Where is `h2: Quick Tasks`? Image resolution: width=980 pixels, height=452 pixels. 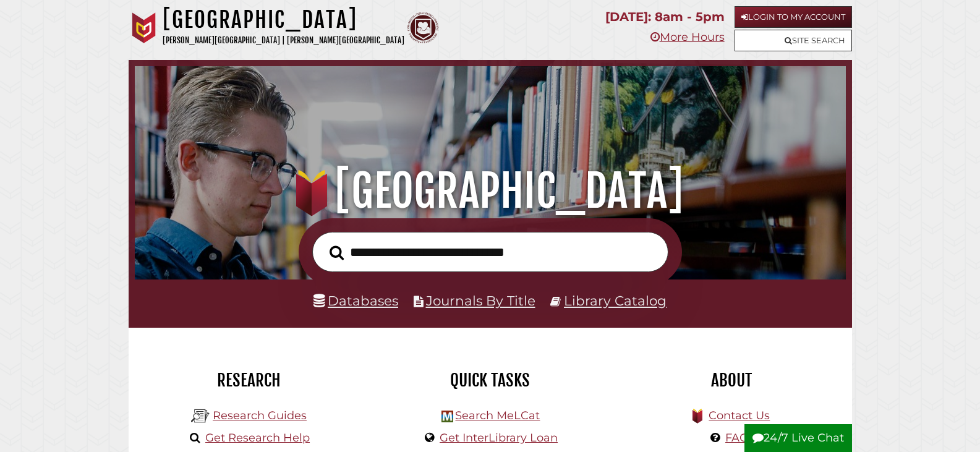 h2: Quick Tasks is located at coordinates (491, 380).